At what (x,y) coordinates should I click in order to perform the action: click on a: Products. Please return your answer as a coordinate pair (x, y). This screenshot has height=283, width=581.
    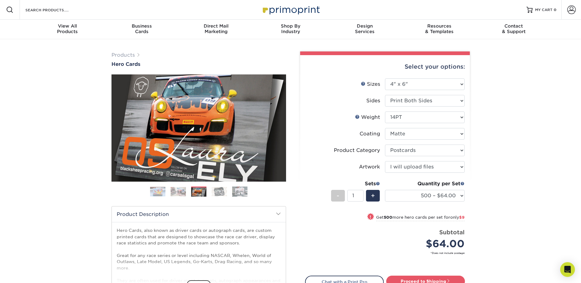
    Looking at the image, I should click on (123, 55).